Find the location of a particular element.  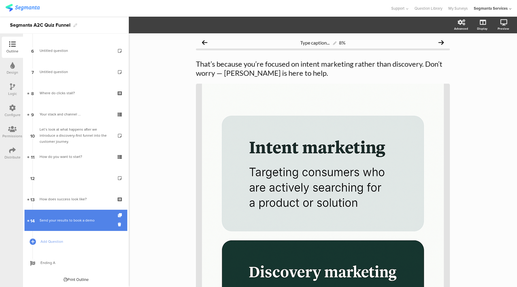

i: Delete is located at coordinates (120, 224).